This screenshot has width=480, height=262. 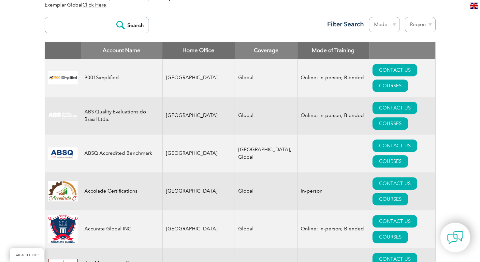 What do you see at coordinates (455, 238) in the screenshot?
I see `img: contact-chat.png` at bounding box center [455, 238].